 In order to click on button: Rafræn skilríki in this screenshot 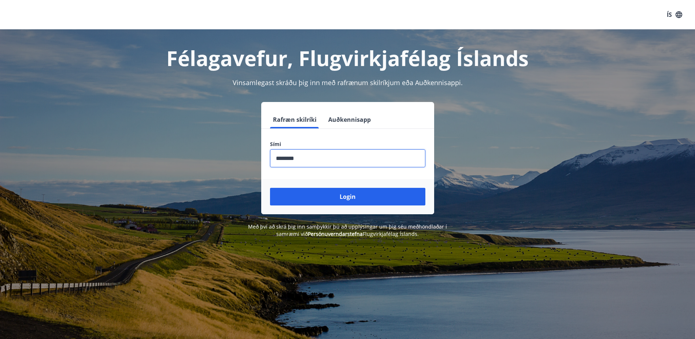, I will do `click(295, 119)`.